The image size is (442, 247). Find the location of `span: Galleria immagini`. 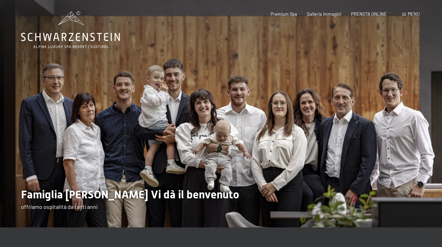

span: Galleria immagini is located at coordinates (324, 14).